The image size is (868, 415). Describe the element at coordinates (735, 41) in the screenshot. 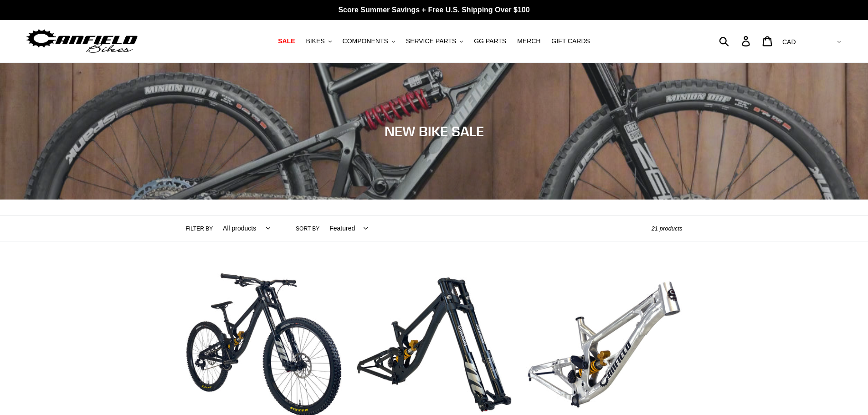

I see `input: Search` at that location.